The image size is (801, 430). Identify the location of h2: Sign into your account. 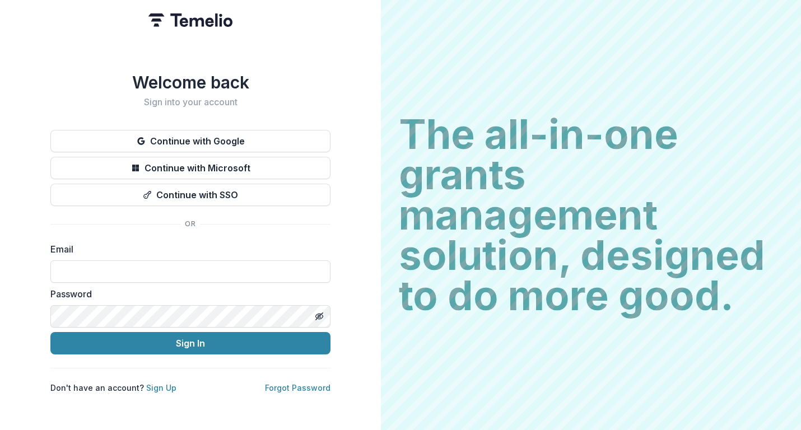
(190, 102).